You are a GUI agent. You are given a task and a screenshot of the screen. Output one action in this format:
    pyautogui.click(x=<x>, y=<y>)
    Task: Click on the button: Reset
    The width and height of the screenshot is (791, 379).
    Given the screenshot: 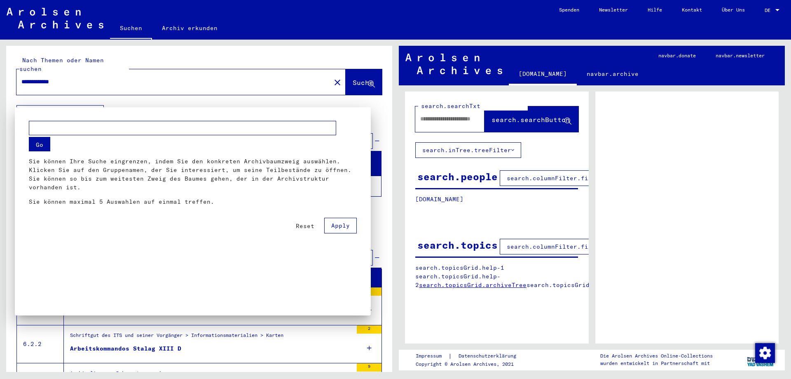 What is the action you would take?
    pyautogui.click(x=305, y=225)
    